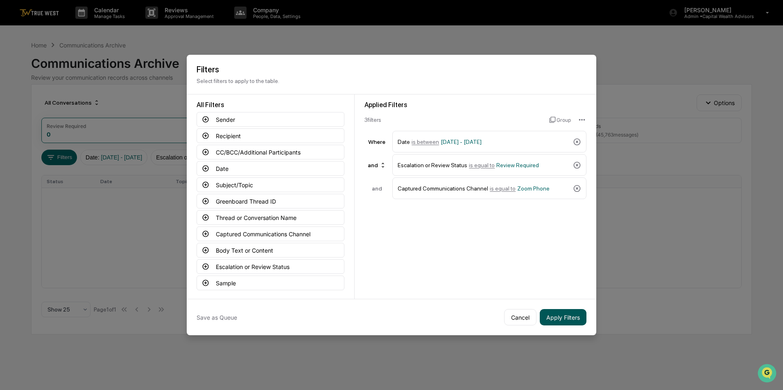 The height and width of the screenshot is (390, 783). Describe the element at coordinates (483, 165) in the screenshot. I see `div: Escalation or Review Status` at that location.